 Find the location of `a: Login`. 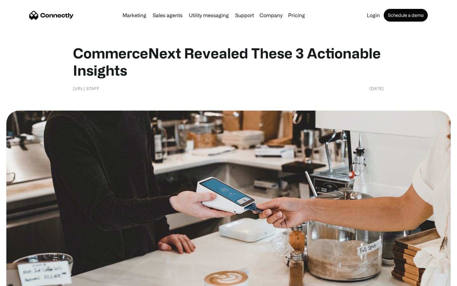

a: Login is located at coordinates (373, 15).